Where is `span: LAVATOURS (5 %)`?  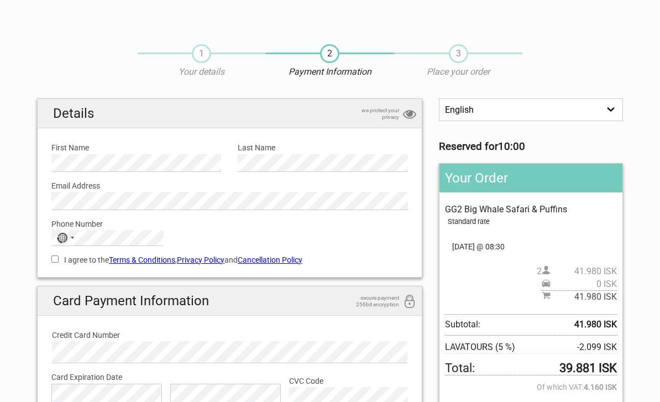
span: LAVATOURS (5 %) is located at coordinates (496, 347).